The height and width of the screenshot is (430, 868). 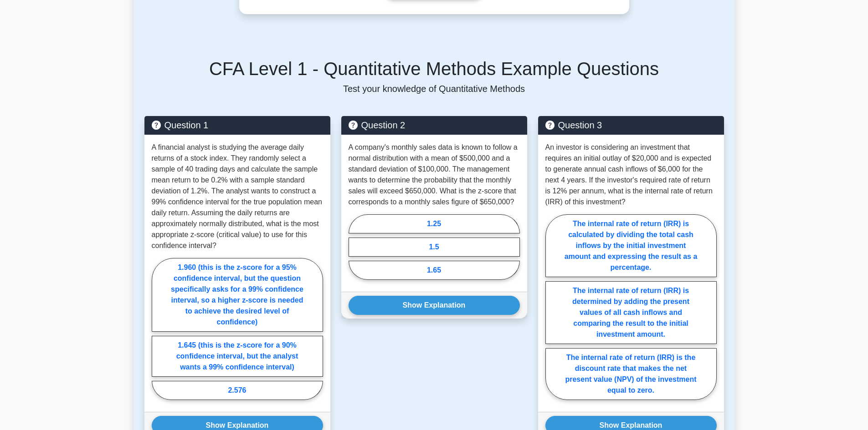 What do you see at coordinates (237, 125) in the screenshot?
I see `h5: Question 1` at bounding box center [237, 125].